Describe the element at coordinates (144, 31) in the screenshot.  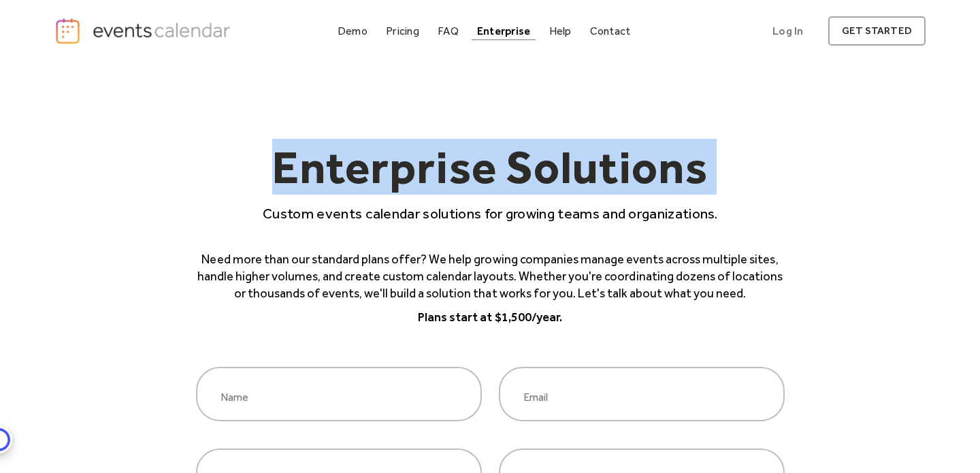
I see `a: home` at that location.